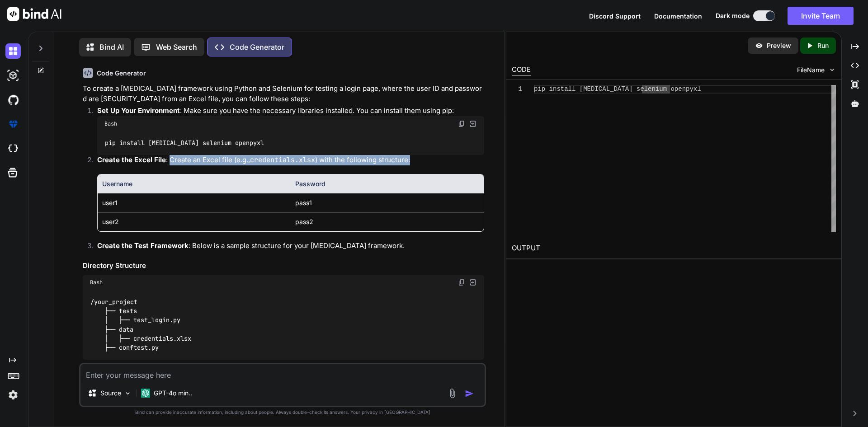 This screenshot has width=868, height=427. I want to click on h6: Code Generator, so click(121, 73).